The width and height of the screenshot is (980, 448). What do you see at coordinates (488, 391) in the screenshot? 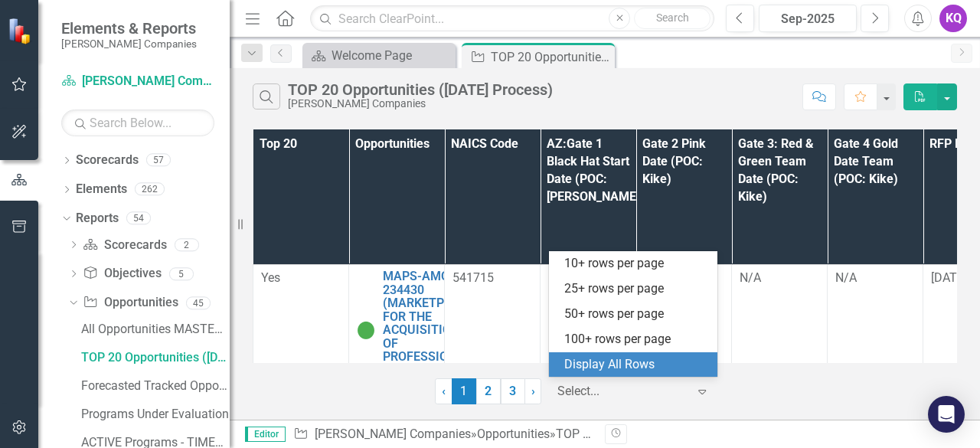
I see `a: 2` at bounding box center [488, 391].